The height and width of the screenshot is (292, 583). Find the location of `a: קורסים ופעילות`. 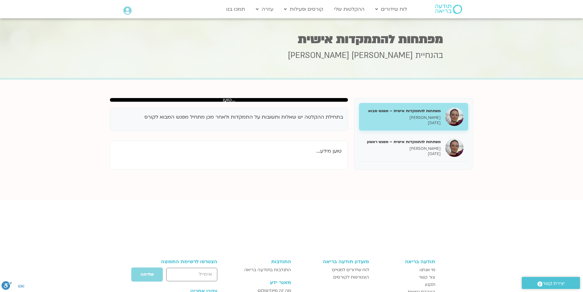

a: קורסים ופעילות is located at coordinates (304, 9).